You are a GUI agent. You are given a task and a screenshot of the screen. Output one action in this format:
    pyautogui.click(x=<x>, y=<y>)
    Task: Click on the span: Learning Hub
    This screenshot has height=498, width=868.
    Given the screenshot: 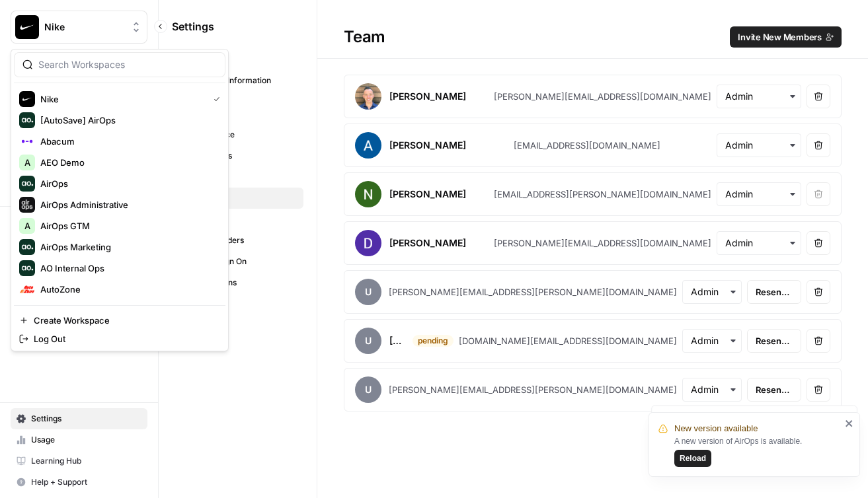 What is the action you would take?
    pyautogui.click(x=86, y=461)
    